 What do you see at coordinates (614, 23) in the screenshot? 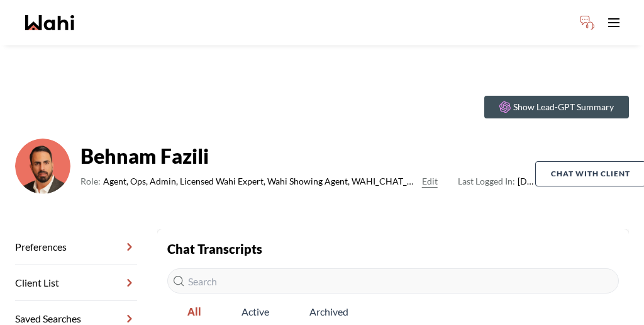
I see `button: Toggle open navigation menu` at bounding box center [614, 23].